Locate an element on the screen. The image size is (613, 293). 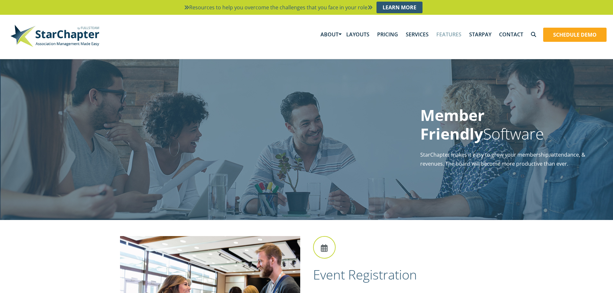
a: Pricing is located at coordinates (387, 34).